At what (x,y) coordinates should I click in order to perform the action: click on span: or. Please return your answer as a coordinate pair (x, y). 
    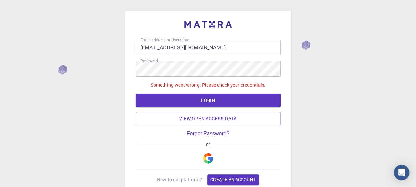
    Looking at the image, I should click on (208, 145).